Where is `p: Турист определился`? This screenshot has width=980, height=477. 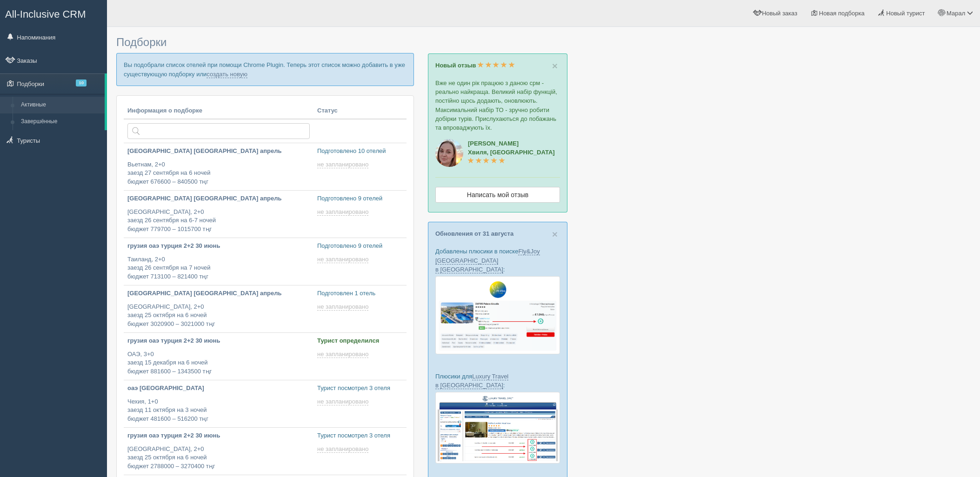
p: Турист определился is located at coordinates (360, 341).